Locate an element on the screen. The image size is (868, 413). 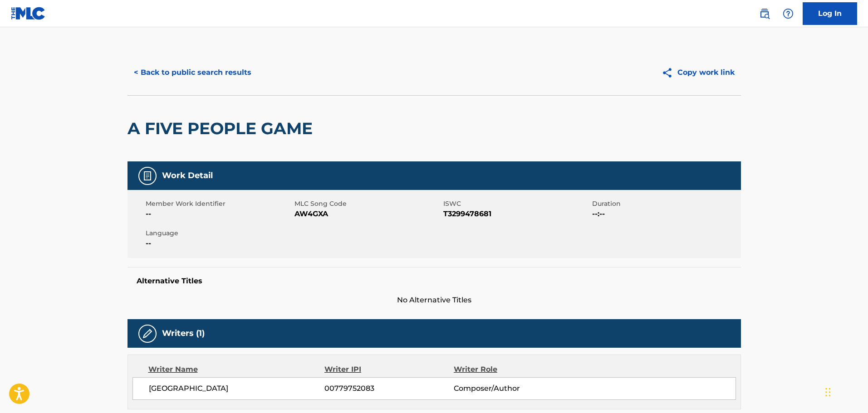
div: Help is located at coordinates (788, 14).